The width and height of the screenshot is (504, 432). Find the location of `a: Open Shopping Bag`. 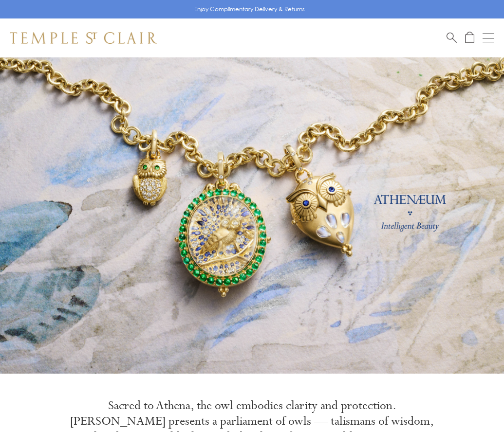

a: Open Shopping Bag is located at coordinates (469, 38).